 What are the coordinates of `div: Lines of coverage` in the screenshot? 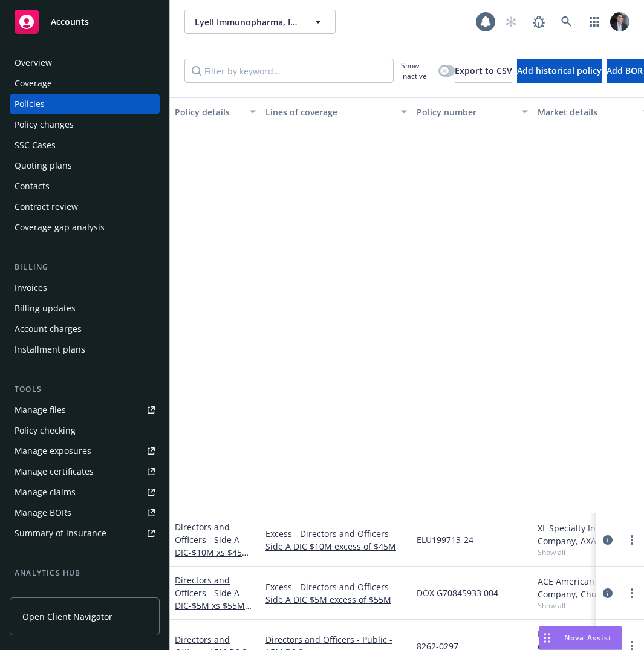 It's located at (329, 112).